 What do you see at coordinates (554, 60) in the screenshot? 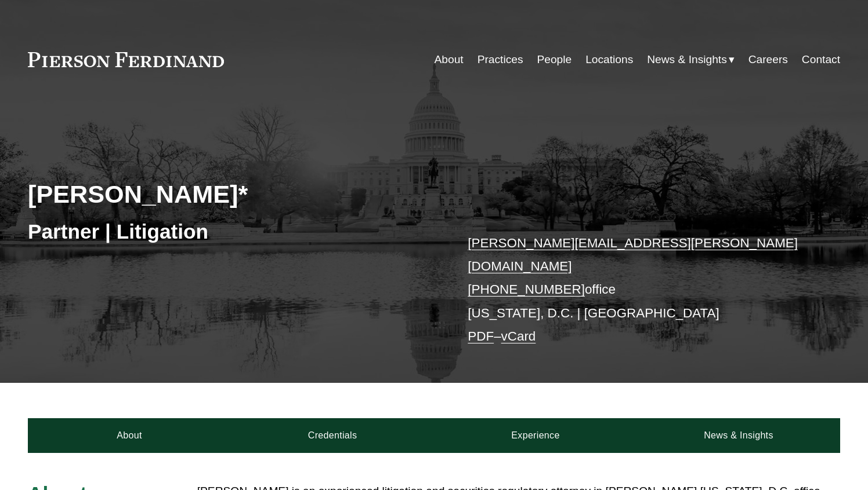
I see `a: People` at bounding box center [554, 60].